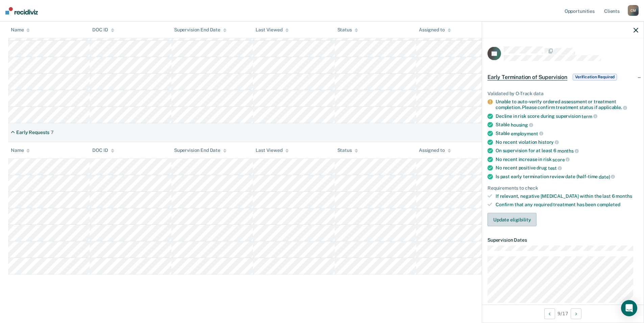 The image size is (644, 323). I want to click on span: Verification Required, so click(595, 77).